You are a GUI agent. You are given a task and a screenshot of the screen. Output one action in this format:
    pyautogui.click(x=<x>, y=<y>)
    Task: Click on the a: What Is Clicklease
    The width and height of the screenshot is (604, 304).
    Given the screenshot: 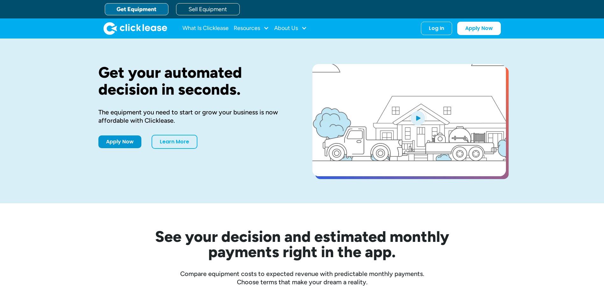 What is the action you would take?
    pyautogui.click(x=205, y=28)
    